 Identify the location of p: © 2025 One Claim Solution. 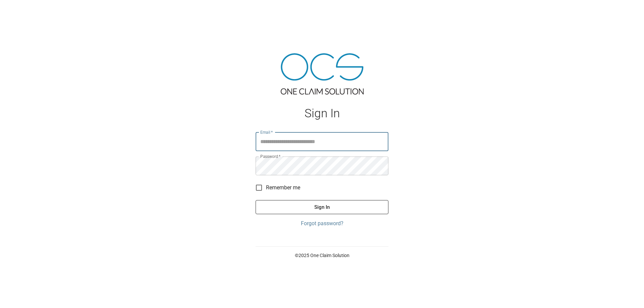
(322, 256).